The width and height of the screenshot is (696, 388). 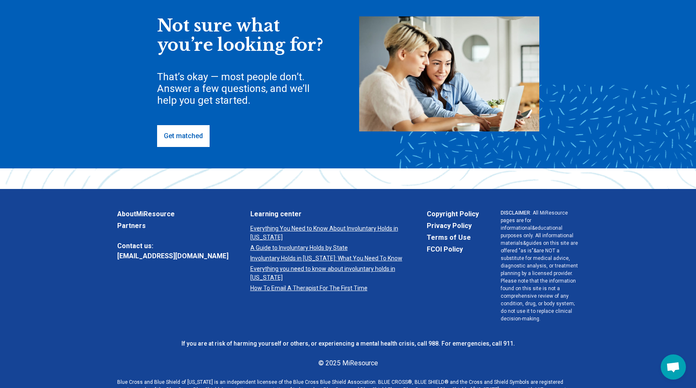 What do you see at coordinates (348, 363) in the screenshot?
I see `p: © 2025 MiResource` at bounding box center [348, 363].